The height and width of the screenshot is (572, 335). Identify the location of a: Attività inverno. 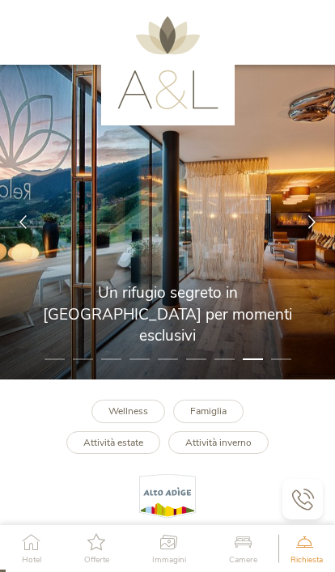
(219, 443).